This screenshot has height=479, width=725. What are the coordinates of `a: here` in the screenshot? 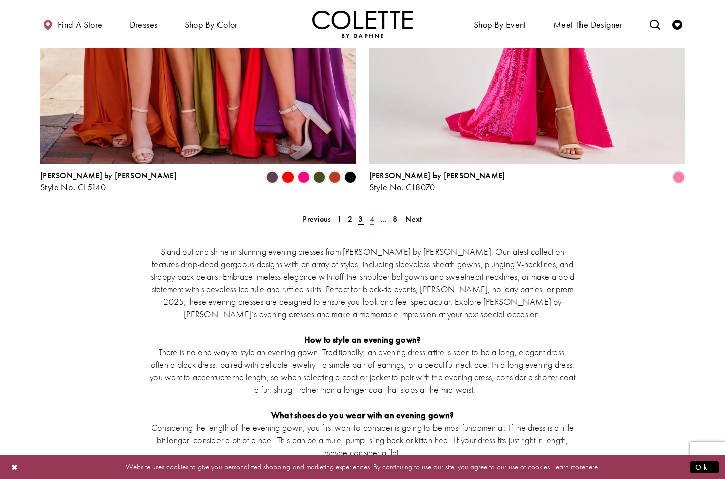 It's located at (591, 467).